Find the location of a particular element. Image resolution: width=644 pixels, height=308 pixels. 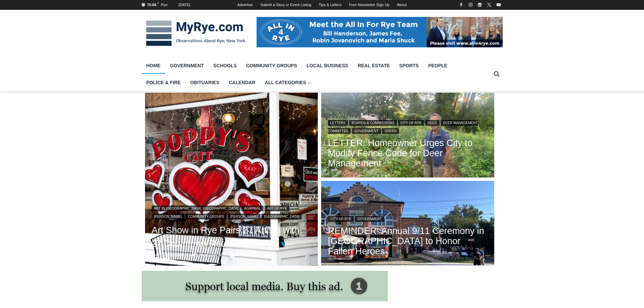

img: All in for Rye is located at coordinates (380, 32).